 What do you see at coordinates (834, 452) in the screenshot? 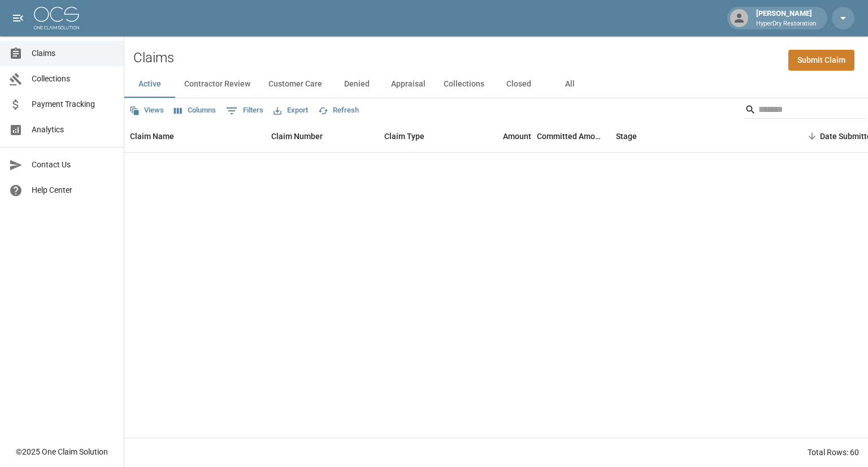
I see `div: Total Rows: 60` at bounding box center [834, 452].